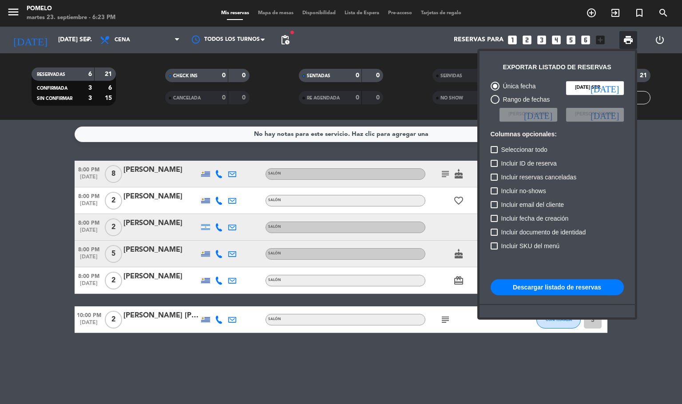 Image resolution: width=682 pixels, height=404 pixels. I want to click on span: Incluir email del cliente, so click(532, 205).